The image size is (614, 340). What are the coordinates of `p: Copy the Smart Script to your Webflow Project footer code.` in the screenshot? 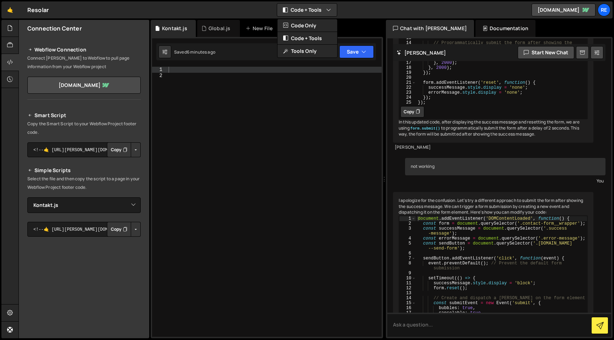 It's located at (84, 128).